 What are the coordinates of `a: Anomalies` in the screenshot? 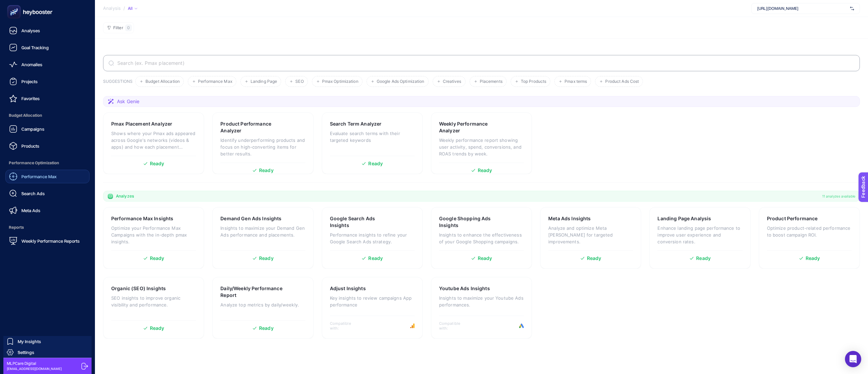 It's located at (48, 65).